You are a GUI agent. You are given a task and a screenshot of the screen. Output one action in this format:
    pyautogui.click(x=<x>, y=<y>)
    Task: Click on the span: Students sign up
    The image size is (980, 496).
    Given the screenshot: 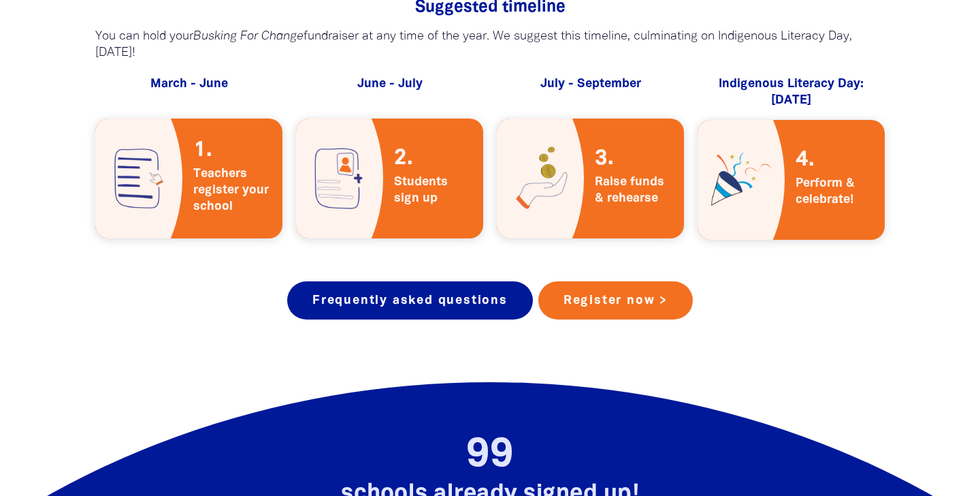 What is the action you would take?
    pyautogui.click(x=433, y=190)
    